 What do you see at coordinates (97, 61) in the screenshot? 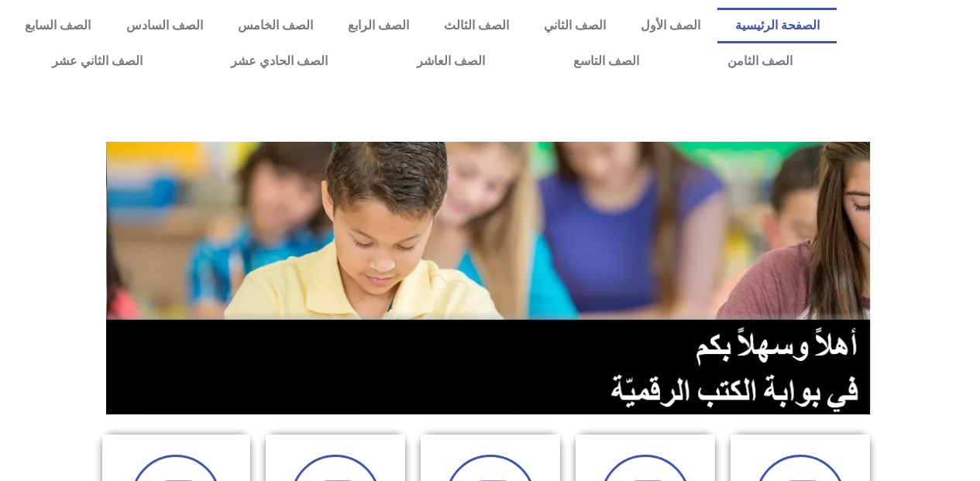
I see `a: الصف الثاني عشر` at bounding box center [97, 61].